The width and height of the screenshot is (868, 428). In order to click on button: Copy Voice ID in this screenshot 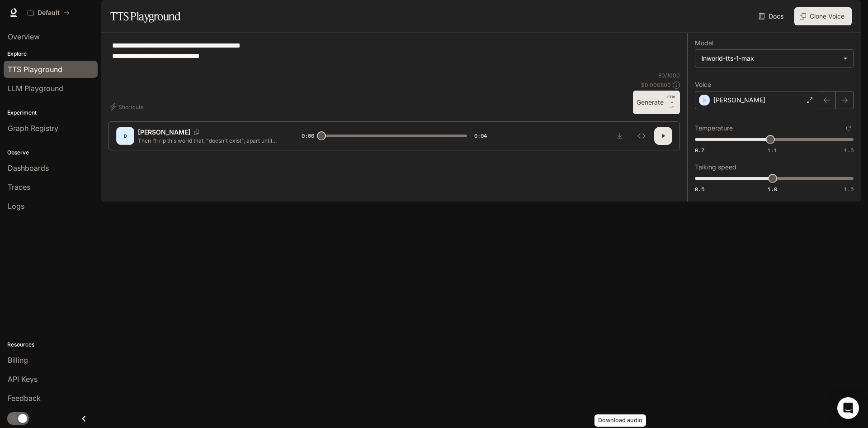, I will do `click(197, 132)`.